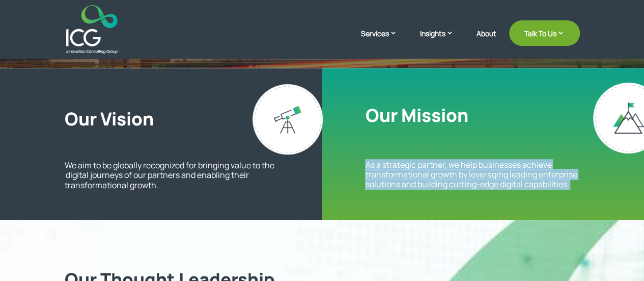  Describe the element at coordinates (169, 175) in the screenshot. I see `p: We aim to be globally recognized for bringing value to the digital journeys of our partners and e...` at that location.